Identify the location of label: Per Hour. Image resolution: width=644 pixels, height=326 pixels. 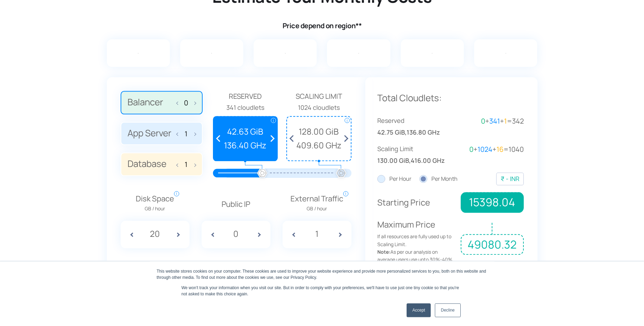
(395, 179).